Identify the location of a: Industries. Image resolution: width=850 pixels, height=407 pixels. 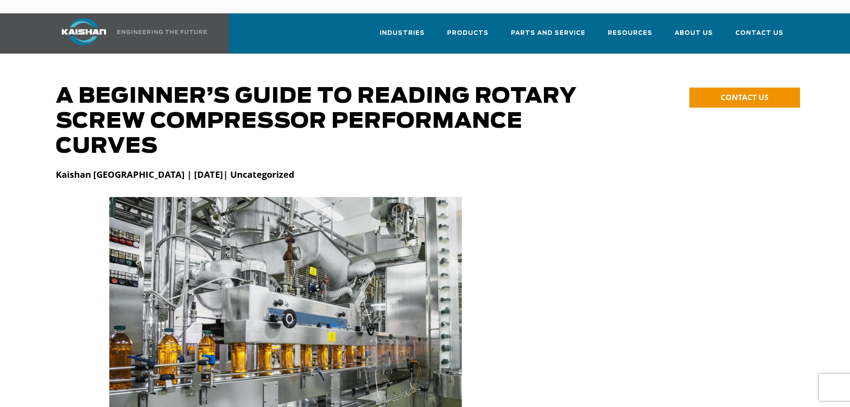
(402, 37).